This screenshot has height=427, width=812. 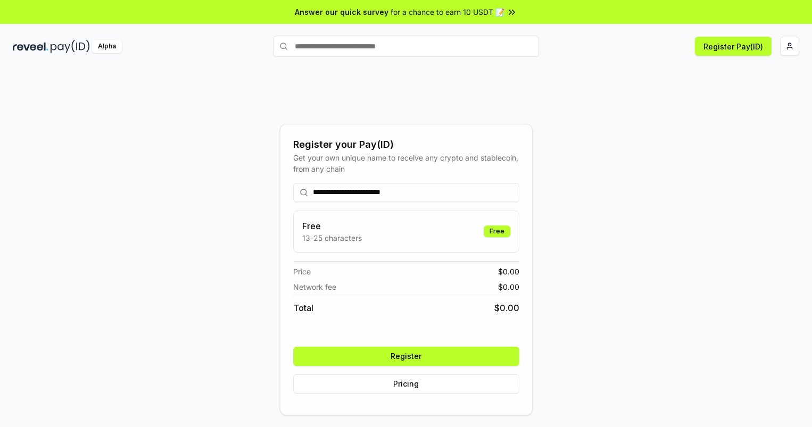 What do you see at coordinates (332, 238) in the screenshot?
I see `p: 13-25 characters` at bounding box center [332, 238].